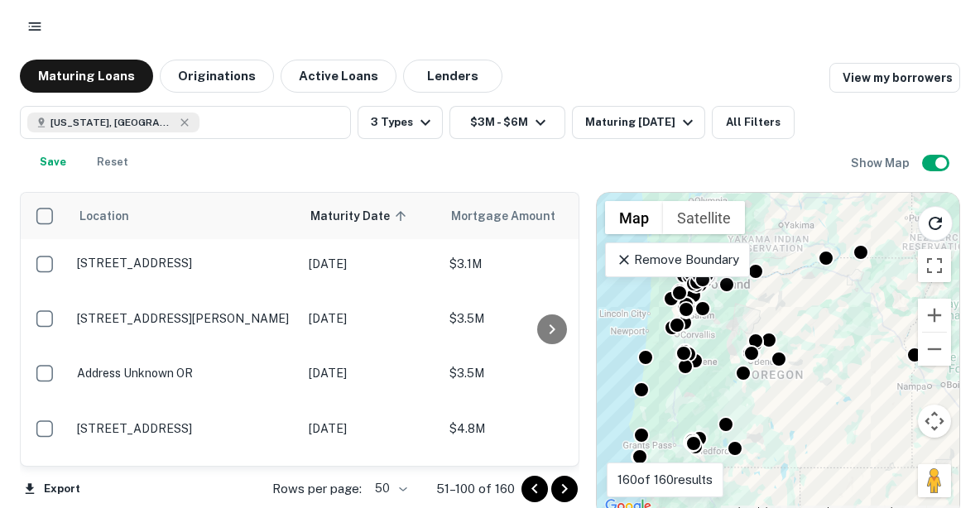  Describe the element at coordinates (184, 373) in the screenshot. I see `p: Address Unknown OR` at that location.